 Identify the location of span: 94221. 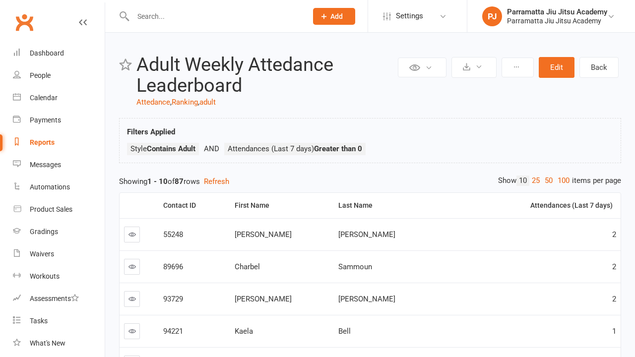
(173, 331).